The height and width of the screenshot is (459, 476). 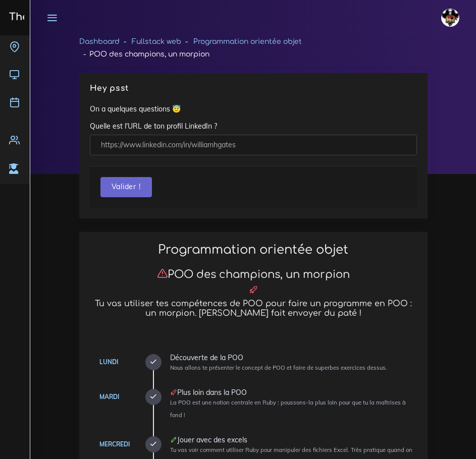 I want to click on p: On a quelques questions 😇, so click(x=253, y=109).